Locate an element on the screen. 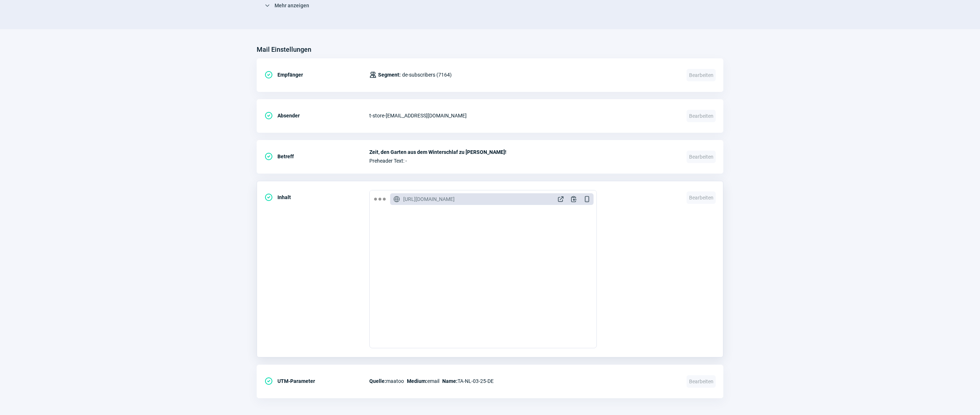 This screenshot has width=980, height=415. span: Preheader Text: - is located at coordinates (523, 161).